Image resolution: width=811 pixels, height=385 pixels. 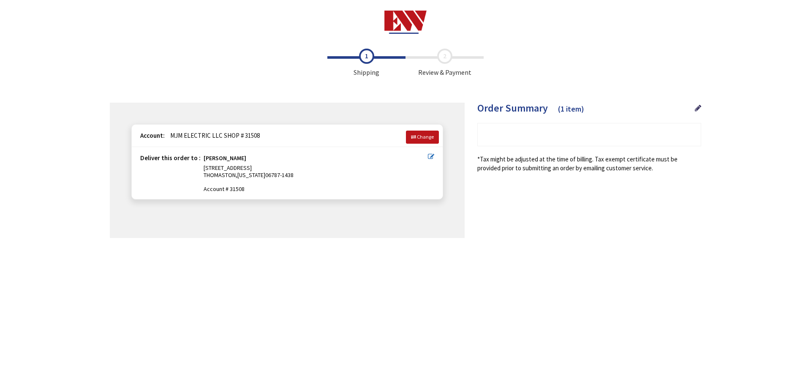 What do you see at coordinates (512, 108) in the screenshot?
I see `span: Order Summary` at bounding box center [512, 108].